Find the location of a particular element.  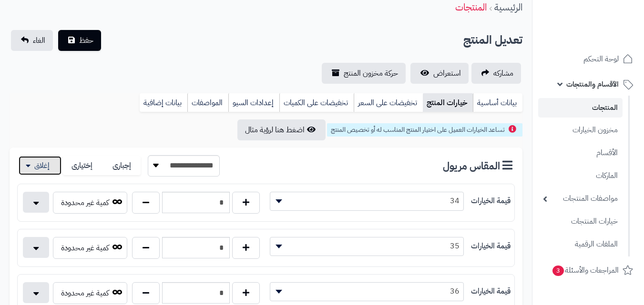

a: تخفيضات على الكميات is located at coordinates (316, 103).